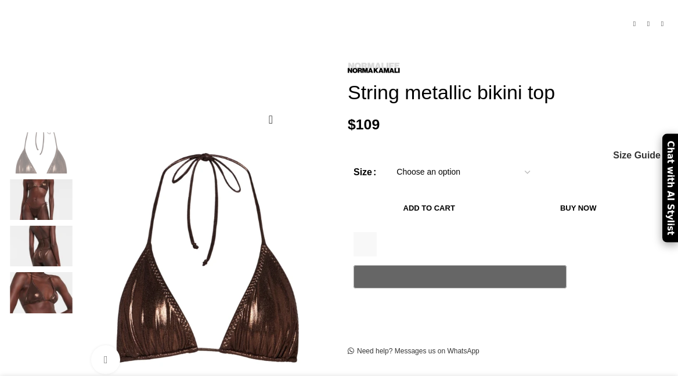 Image resolution: width=678 pixels, height=376 pixels. I want to click on button: Pay with GPay, so click(460, 277).